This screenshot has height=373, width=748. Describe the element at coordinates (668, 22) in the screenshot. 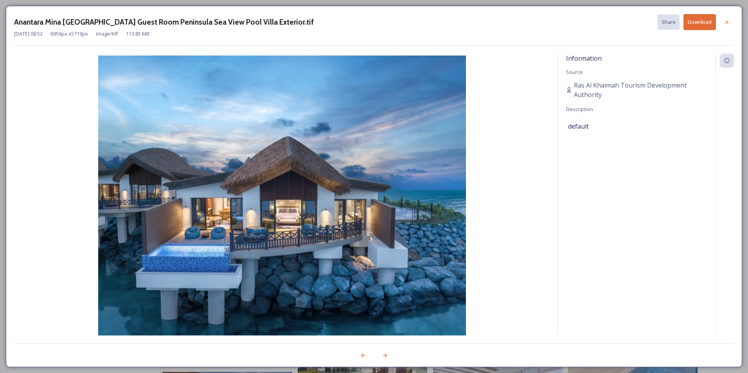

I see `button: Share` at that location.